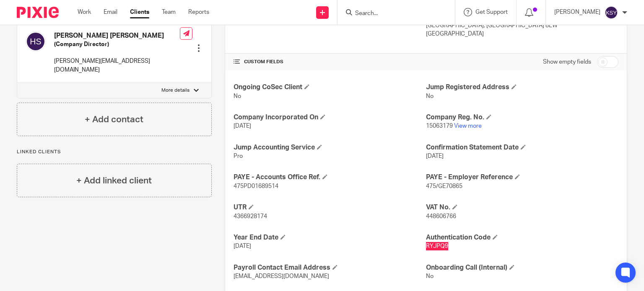 The height and width of the screenshot is (291, 644). I want to click on h4: Confirmation Statement Date, so click(522, 147).